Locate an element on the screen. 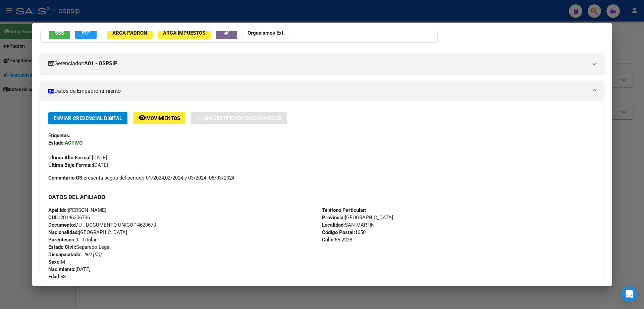 Image resolution: width=644 pixels, height=309 pixels. strong: Última Baja Formal: is located at coordinates (70, 165).